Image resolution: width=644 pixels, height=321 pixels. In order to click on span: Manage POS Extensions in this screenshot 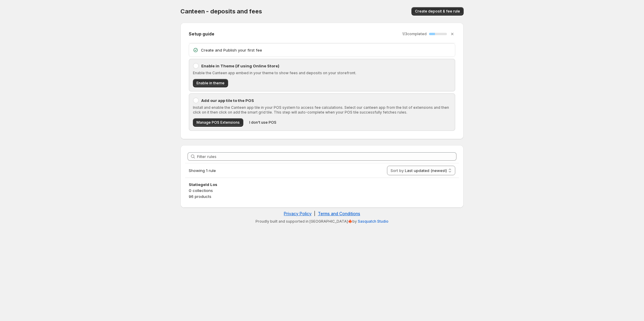, I will do `click(218, 123)`.